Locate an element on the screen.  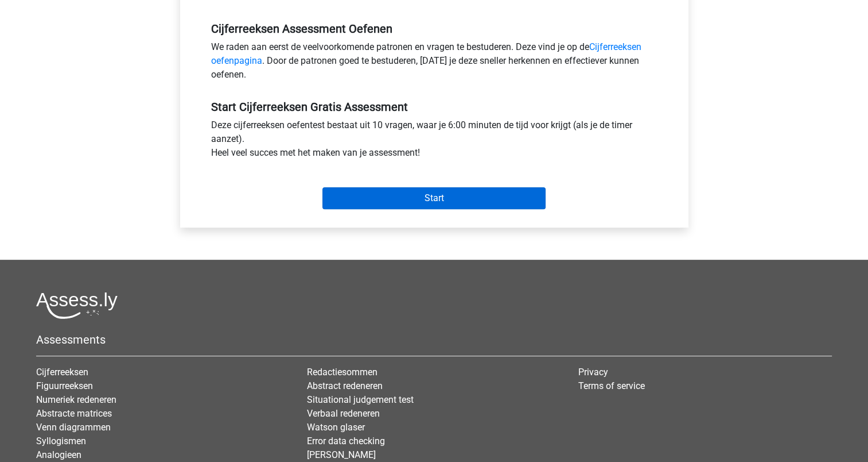
h5: Assessments is located at coordinates (434, 340).